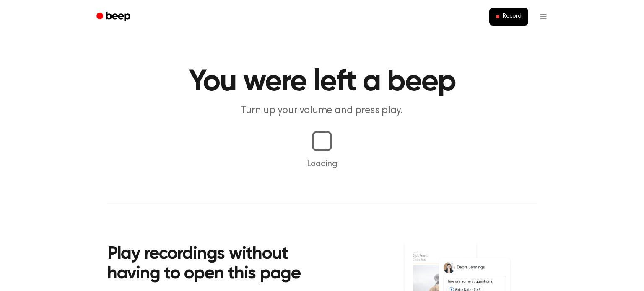  I want to click on span: Record, so click(512, 17).